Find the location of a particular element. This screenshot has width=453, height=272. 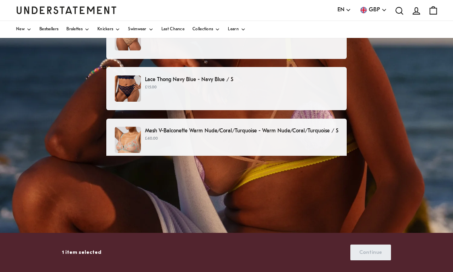

img: NBFL-STR-004-377.jpg is located at coordinates (128, 88).